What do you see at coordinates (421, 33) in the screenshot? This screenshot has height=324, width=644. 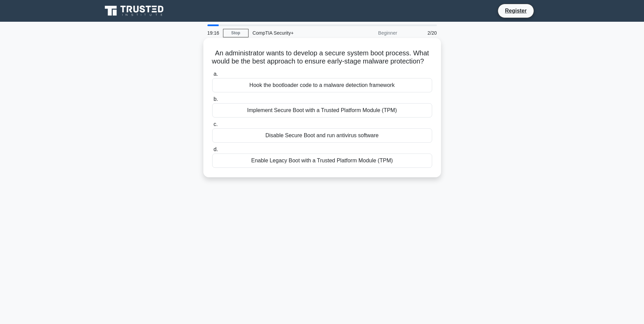 I see `div: 2/20` at bounding box center [421, 33].